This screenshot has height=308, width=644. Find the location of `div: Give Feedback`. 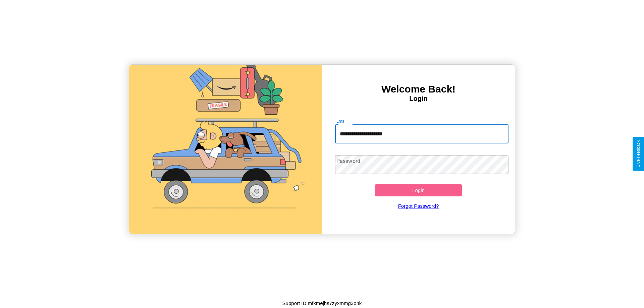

div: Give Feedback is located at coordinates (638, 154).